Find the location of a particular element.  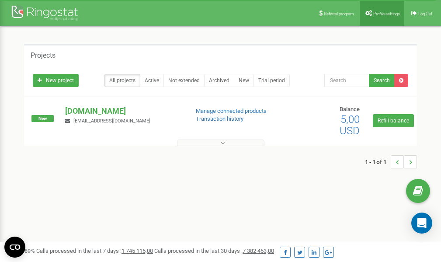

a: All projects is located at coordinates (122, 80).